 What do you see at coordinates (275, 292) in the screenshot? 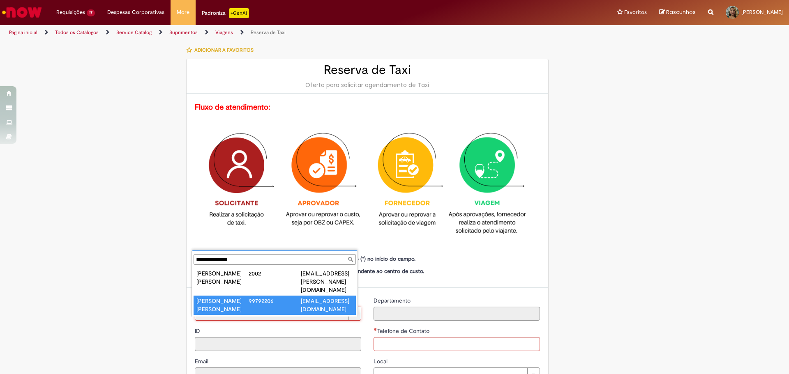
I see `ul: Favorecido` at bounding box center [275, 292].